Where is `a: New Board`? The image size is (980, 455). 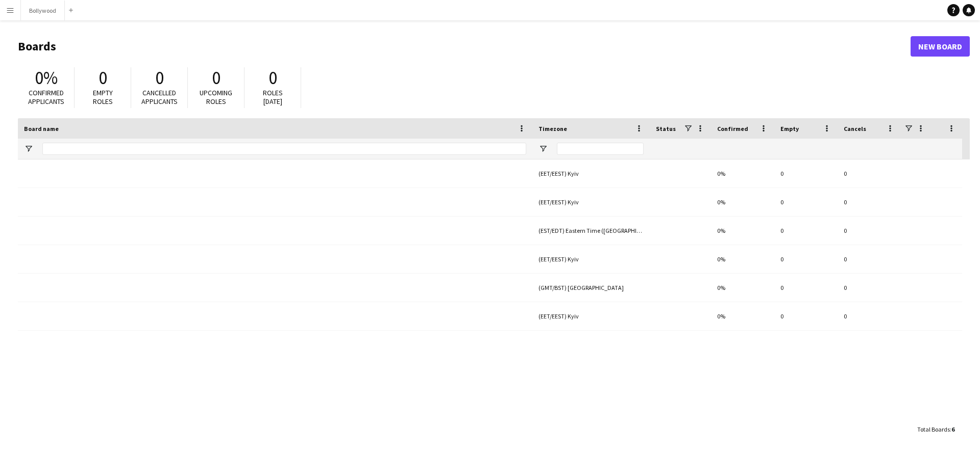
a: New Board is located at coordinates (940, 46).